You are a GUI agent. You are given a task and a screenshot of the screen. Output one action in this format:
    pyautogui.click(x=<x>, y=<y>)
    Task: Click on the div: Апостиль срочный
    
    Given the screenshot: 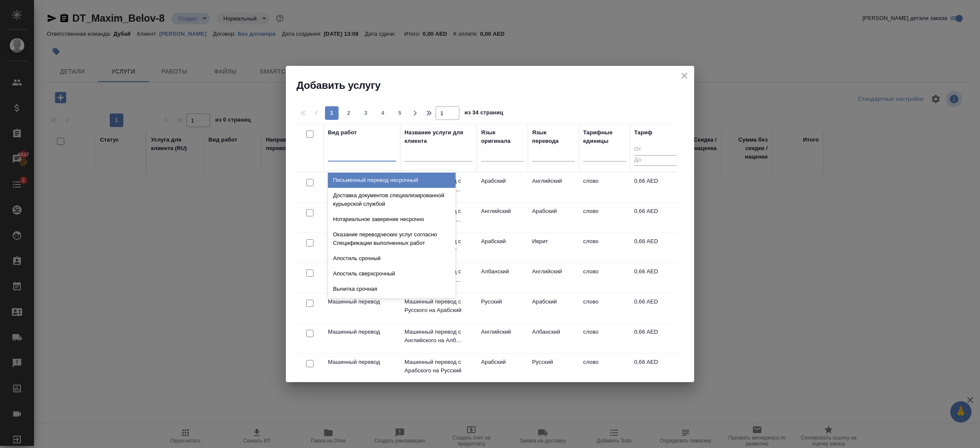 What is the action you would take?
    pyautogui.click(x=391, y=259)
    